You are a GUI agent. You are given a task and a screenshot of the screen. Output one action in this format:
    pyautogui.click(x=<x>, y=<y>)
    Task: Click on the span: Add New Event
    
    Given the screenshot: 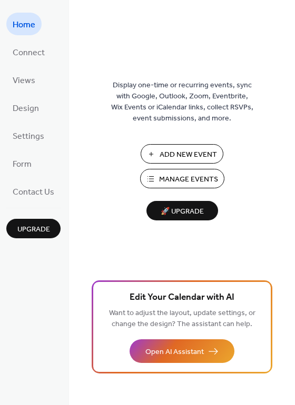 What is the action you would take?
    pyautogui.click(x=188, y=155)
    